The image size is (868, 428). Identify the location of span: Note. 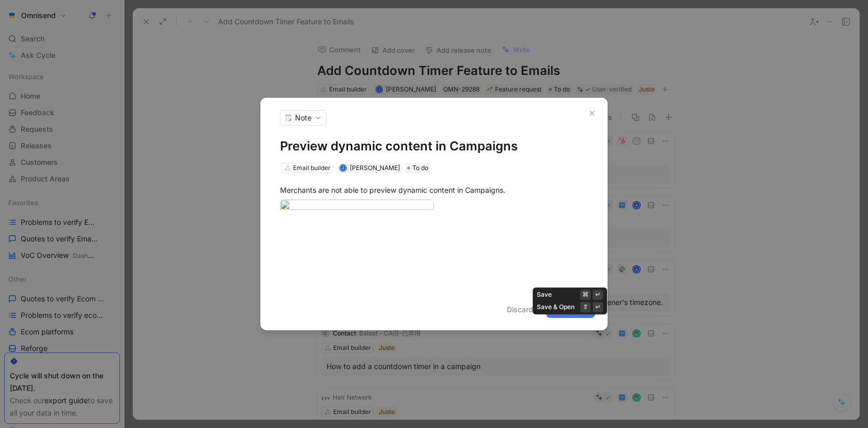
(303, 118).